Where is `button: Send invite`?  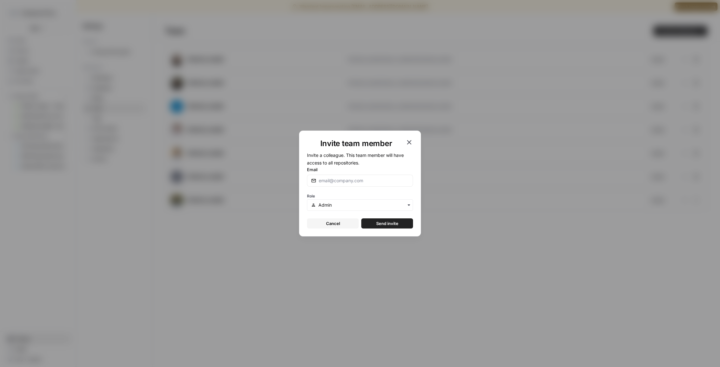 button: Send invite is located at coordinates (387, 224).